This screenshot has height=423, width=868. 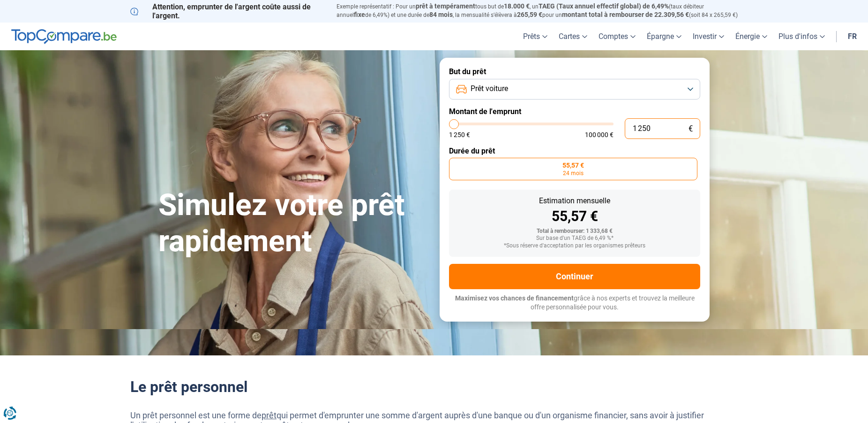 I want to click on span: 100 000 €, so click(x=599, y=135).